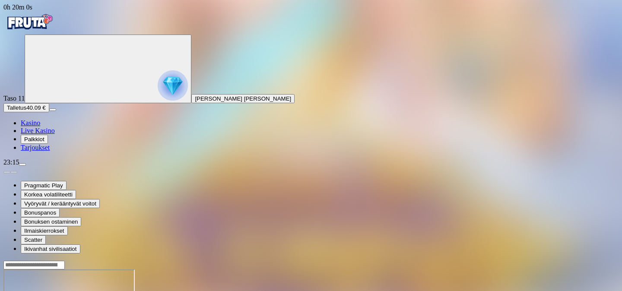 Image resolution: width=622 pixels, height=291 pixels. What do you see at coordinates (44, 231) in the screenshot?
I see `span: Ilmaiskierrokset` at bounding box center [44, 231].